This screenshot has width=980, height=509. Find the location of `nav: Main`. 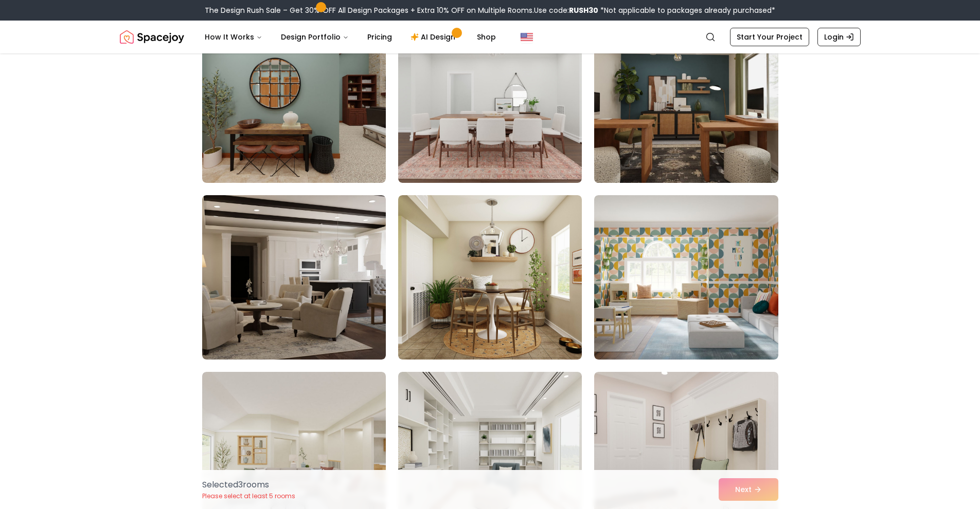

nav: Main is located at coordinates (351, 37).